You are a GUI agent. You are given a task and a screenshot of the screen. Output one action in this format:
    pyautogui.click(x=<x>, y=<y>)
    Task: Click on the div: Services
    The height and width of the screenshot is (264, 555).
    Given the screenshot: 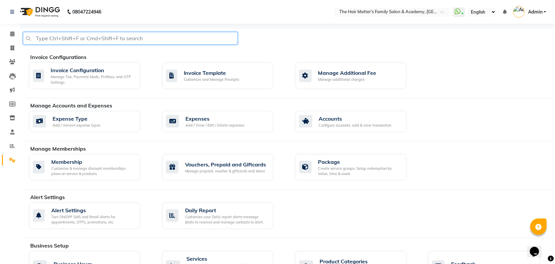 What is the action you would take?
    pyautogui.click(x=227, y=258)
    